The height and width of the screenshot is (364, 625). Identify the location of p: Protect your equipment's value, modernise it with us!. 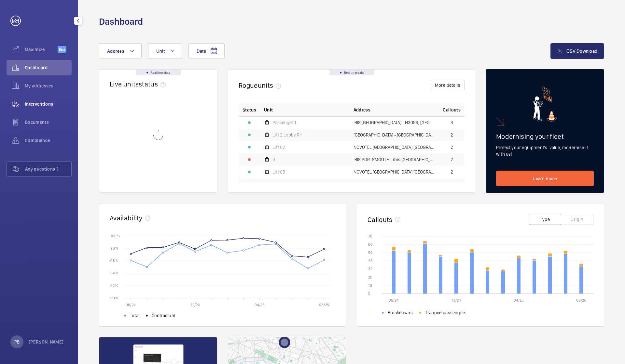
(545, 151).